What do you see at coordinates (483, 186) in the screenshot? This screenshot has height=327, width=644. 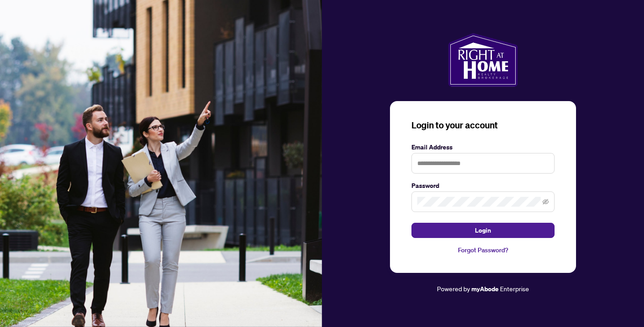 I see `label: Password` at bounding box center [483, 186].